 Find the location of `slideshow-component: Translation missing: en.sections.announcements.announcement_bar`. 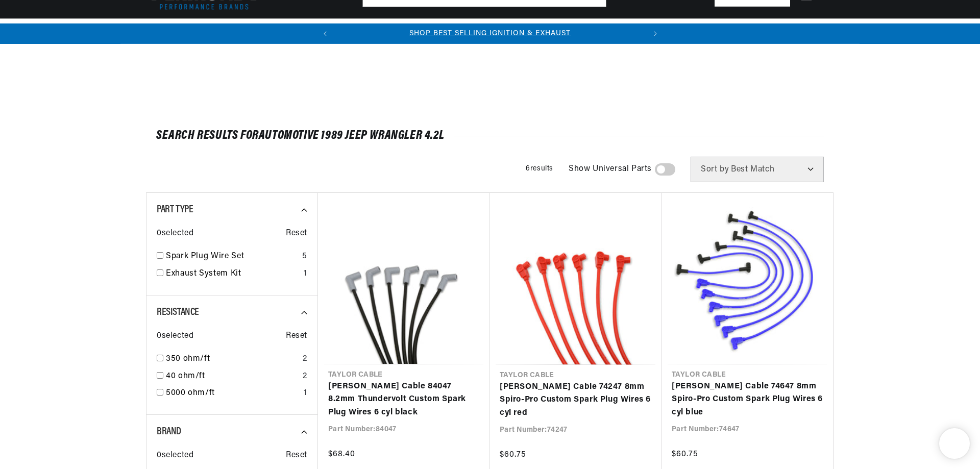

slideshow-component: Translation missing: en.sections.announcements.announcement_bar is located at coordinates (490, 34).